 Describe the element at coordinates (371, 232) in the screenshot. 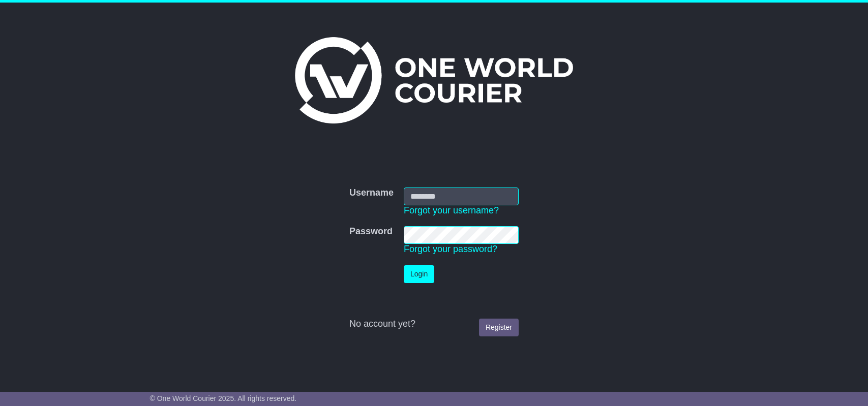

I see `label: Password` at that location.